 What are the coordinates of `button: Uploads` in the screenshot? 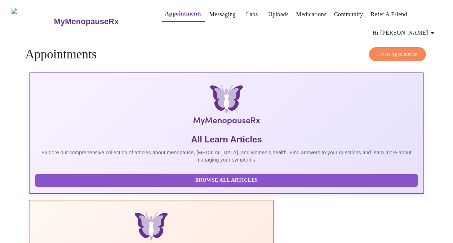 It's located at (278, 14).